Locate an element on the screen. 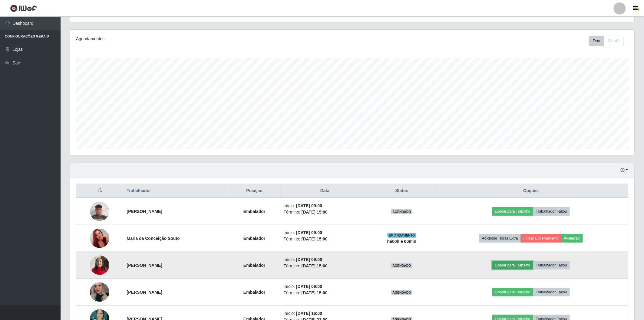  img: CoreUI Logo is located at coordinates (24, 8).